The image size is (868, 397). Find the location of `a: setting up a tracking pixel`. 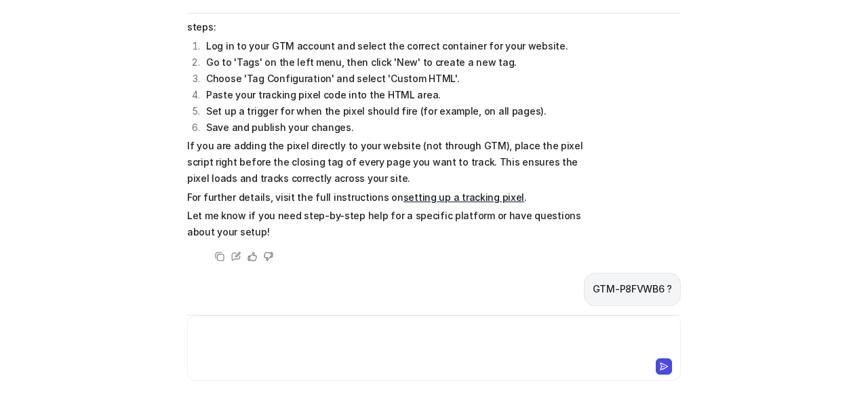

a: setting up a tracking pixel is located at coordinates (464, 197).